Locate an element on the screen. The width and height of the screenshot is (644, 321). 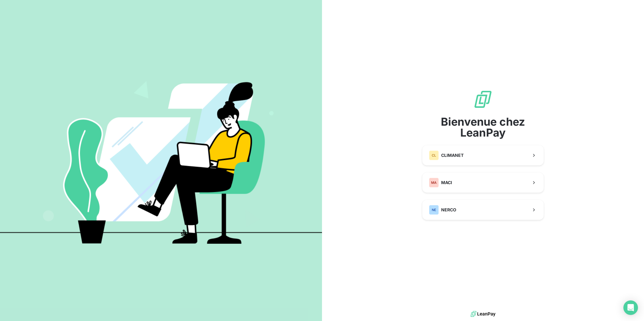
div: CL is located at coordinates (434, 155).